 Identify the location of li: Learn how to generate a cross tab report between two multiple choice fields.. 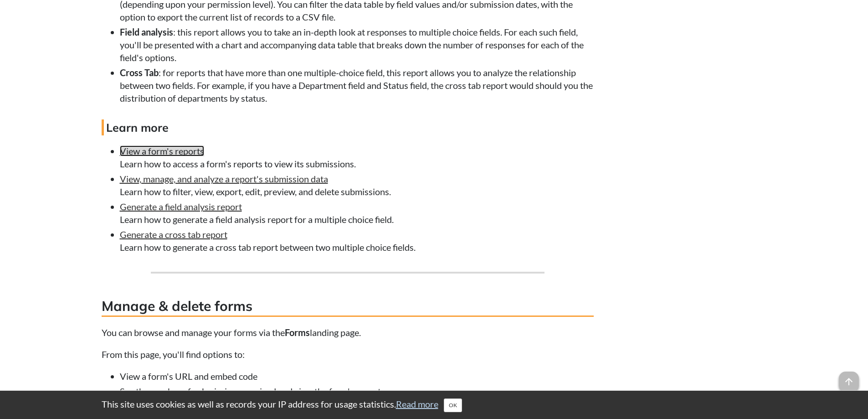
(357, 241).